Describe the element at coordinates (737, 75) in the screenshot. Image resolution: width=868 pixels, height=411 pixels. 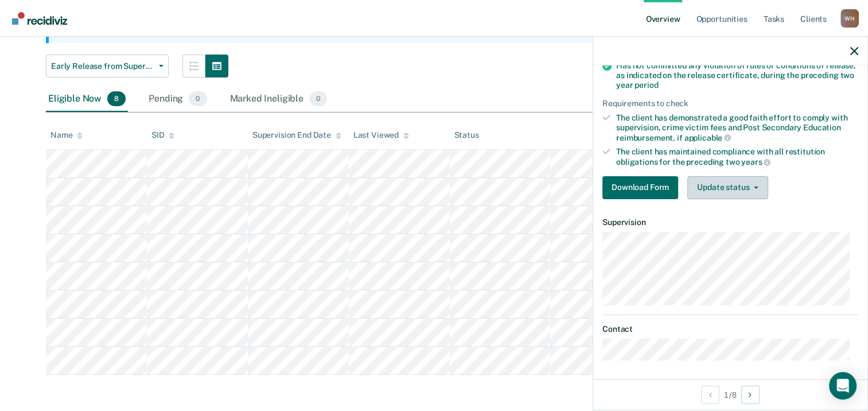
I see `div: Has not committed any violation of rules or conditions of release, as indicated on the release ce...` at that location.